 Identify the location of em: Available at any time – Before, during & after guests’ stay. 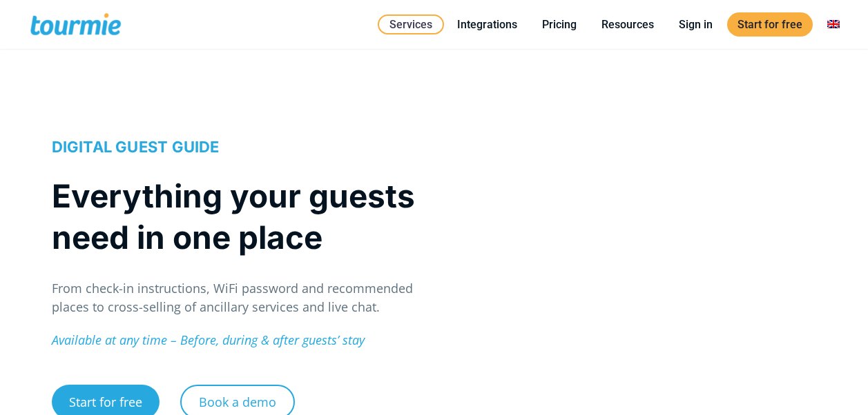
(208, 341).